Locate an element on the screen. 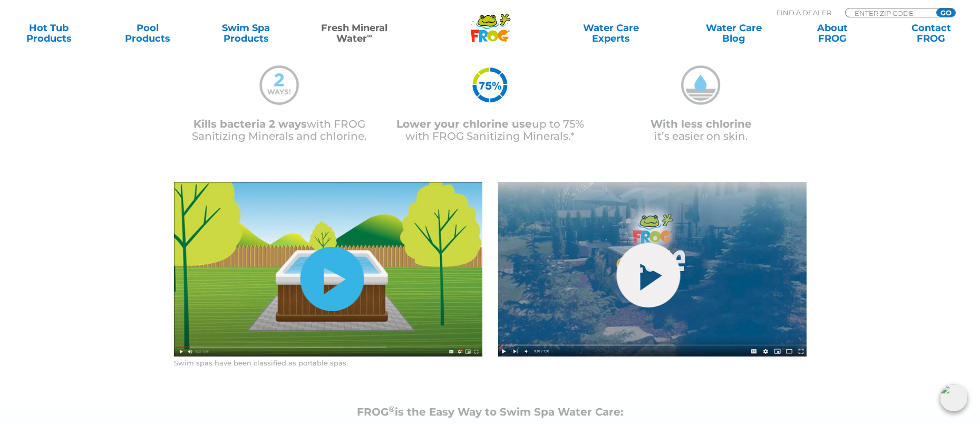 Image resolution: width=980 pixels, height=424 pixels. a: PoolProducts is located at coordinates (148, 33).